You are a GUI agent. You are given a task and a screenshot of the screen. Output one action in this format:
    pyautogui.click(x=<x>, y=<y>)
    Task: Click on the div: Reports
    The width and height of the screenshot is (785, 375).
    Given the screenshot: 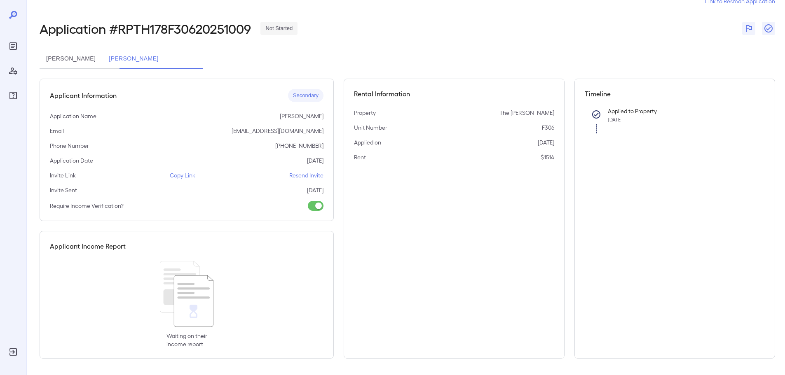 What is the action you would take?
    pyautogui.click(x=13, y=46)
    